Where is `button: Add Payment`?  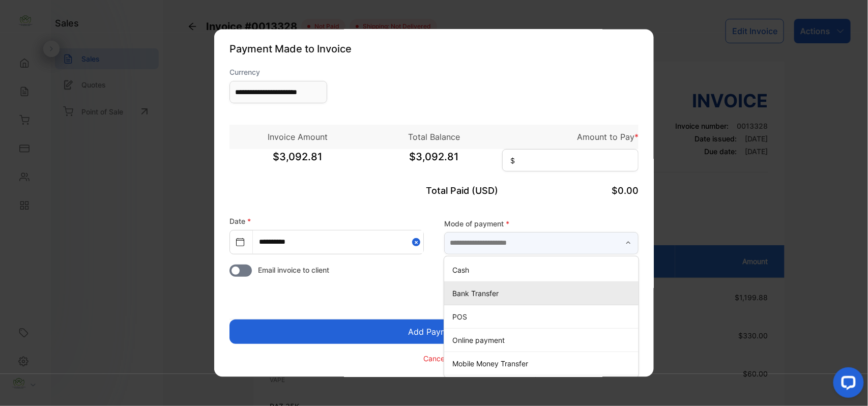
button: Add Payment is located at coordinates (434, 332).